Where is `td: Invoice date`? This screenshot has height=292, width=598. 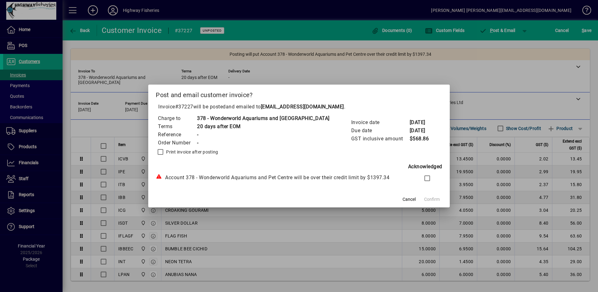 td: Invoice date is located at coordinates (380, 122).